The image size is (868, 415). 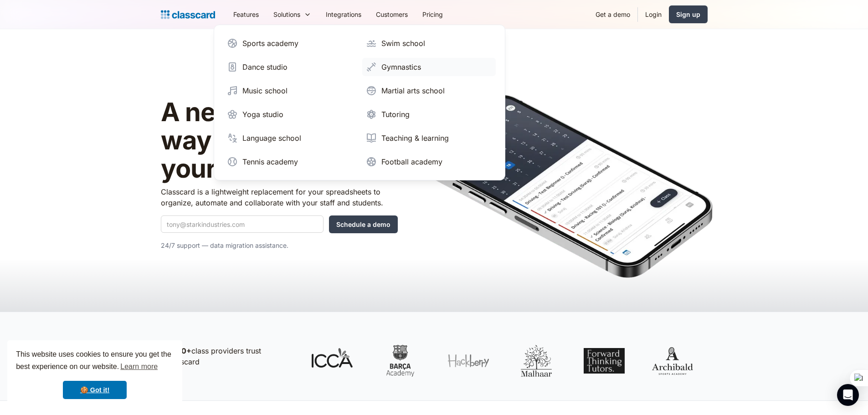 I want to click on div: Gymnastics, so click(x=401, y=67).